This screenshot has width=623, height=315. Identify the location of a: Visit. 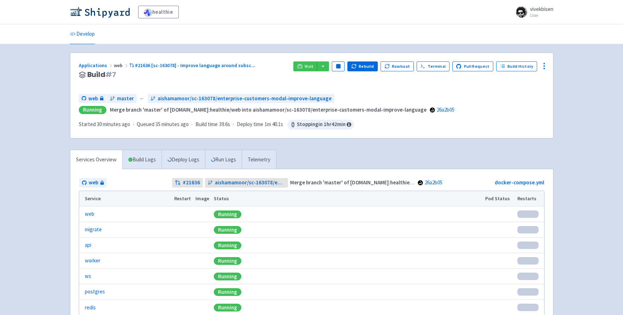
(305, 66).